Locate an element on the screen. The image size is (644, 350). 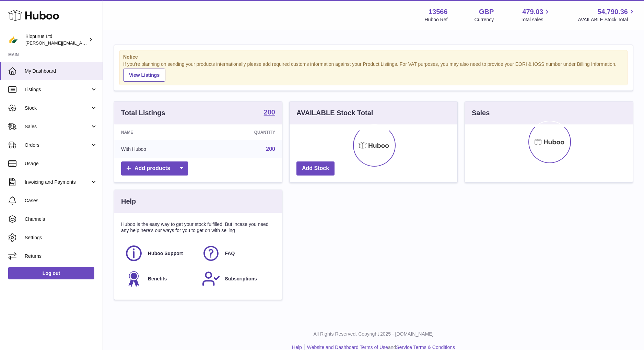
div: If you're planning on sending your products internationally please add required customs informati... is located at coordinates (373, 71).